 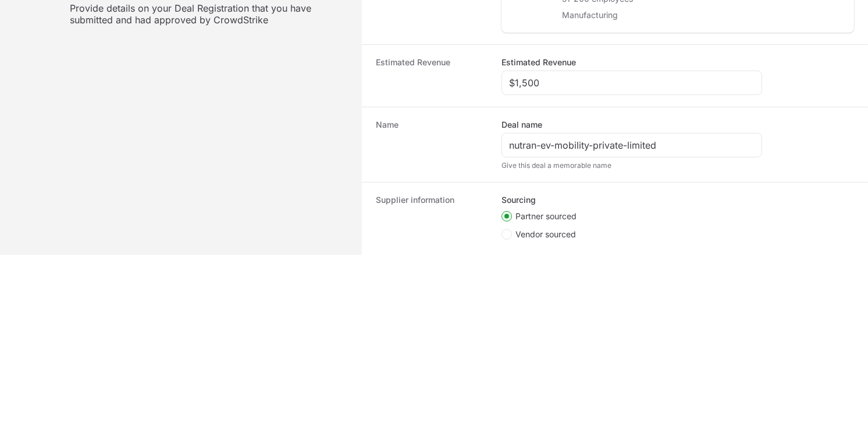 What do you see at coordinates (522, 125) in the screenshot?
I see `label: Deal name` at bounding box center [522, 125].